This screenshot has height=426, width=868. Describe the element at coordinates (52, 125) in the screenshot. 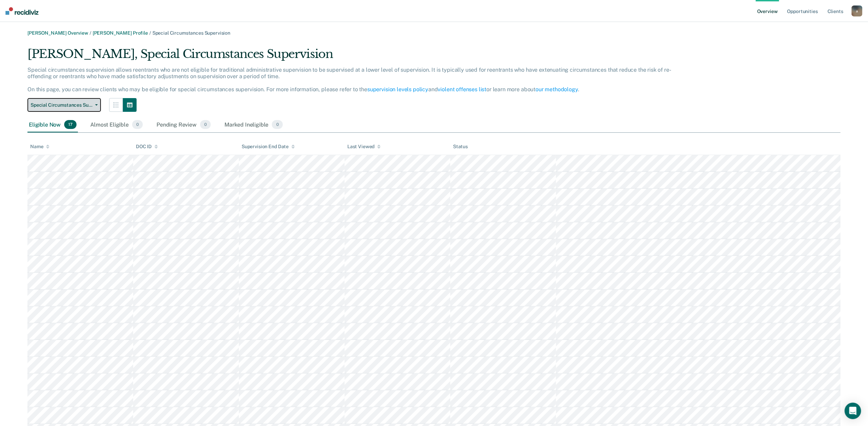

I see `div: Eligible Now17` at that location.